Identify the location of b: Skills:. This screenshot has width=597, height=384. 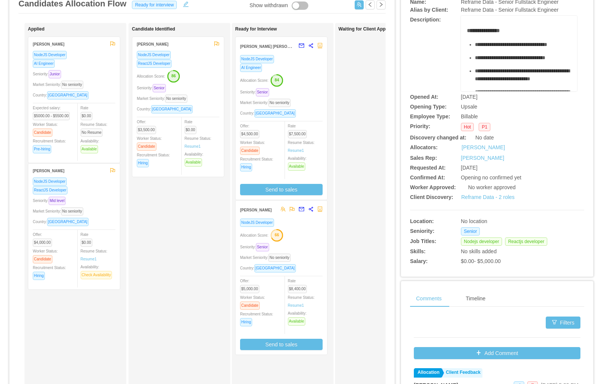
(417, 251).